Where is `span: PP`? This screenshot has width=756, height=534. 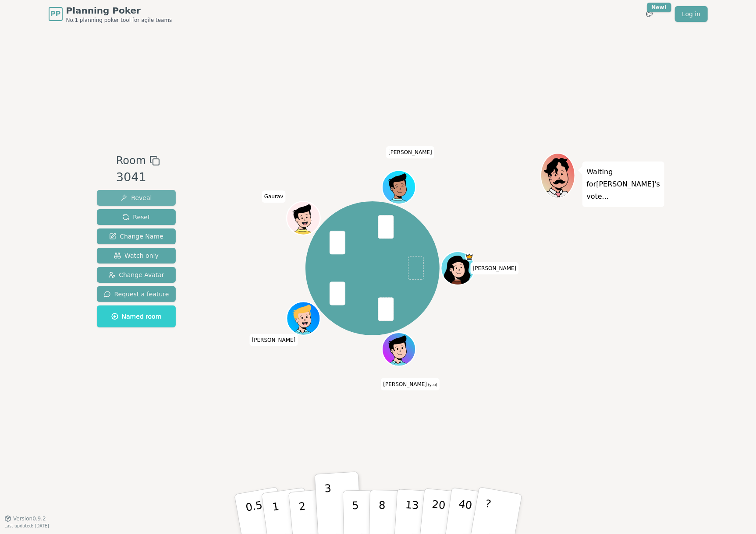 span: PP is located at coordinates (55, 14).